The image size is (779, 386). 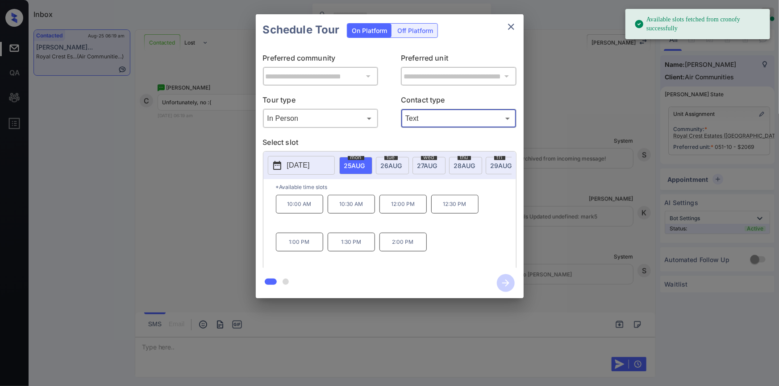 What do you see at coordinates (506, 283) in the screenshot?
I see `button: btn-next` at bounding box center [506, 283].